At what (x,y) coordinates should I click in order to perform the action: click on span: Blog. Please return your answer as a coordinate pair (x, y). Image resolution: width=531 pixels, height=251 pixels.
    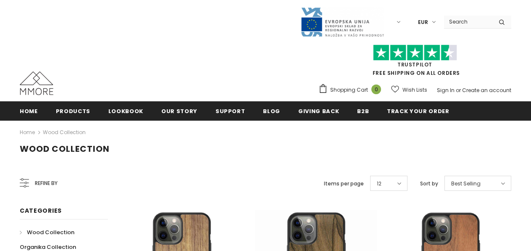
    Looking at the image, I should click on (271, 111).